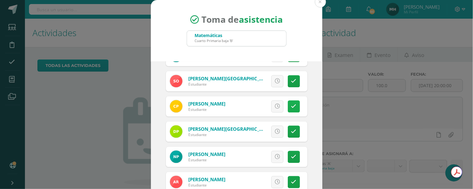  Describe the element at coordinates (237, 38) in the screenshot. I see `input: Busca un grado o sección aquí...` at that location.